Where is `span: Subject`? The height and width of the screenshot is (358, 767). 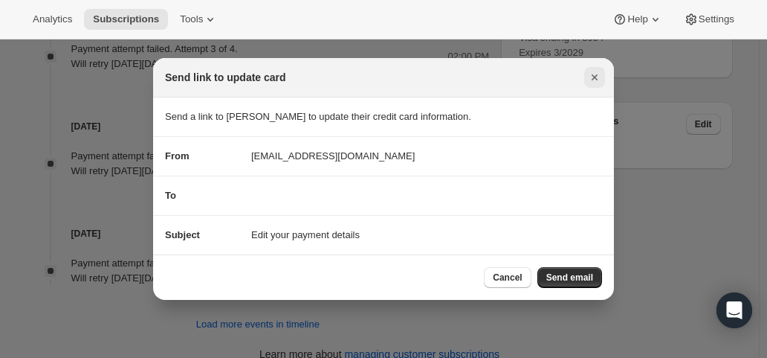
span: Subject is located at coordinates (182, 234).